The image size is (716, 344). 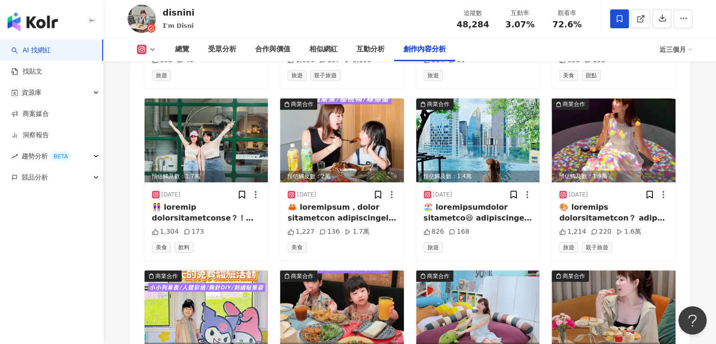 What do you see at coordinates (459, 232) in the screenshot?
I see `div: 168` at bounding box center [459, 232].